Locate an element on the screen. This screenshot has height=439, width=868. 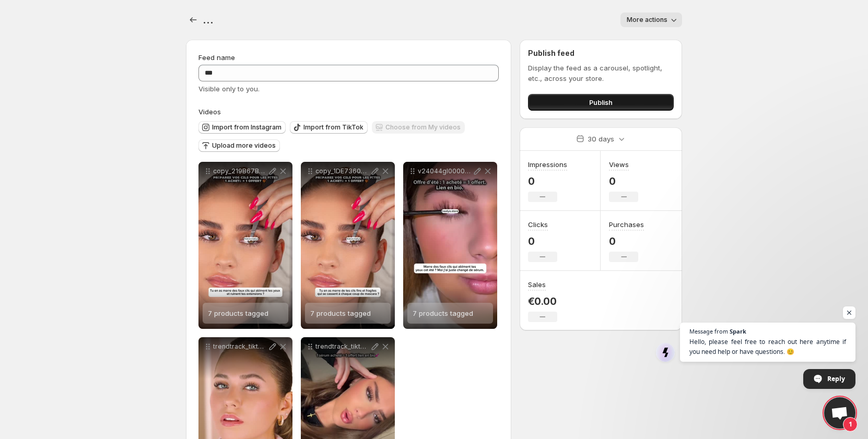
span: Reply is located at coordinates (836, 379).